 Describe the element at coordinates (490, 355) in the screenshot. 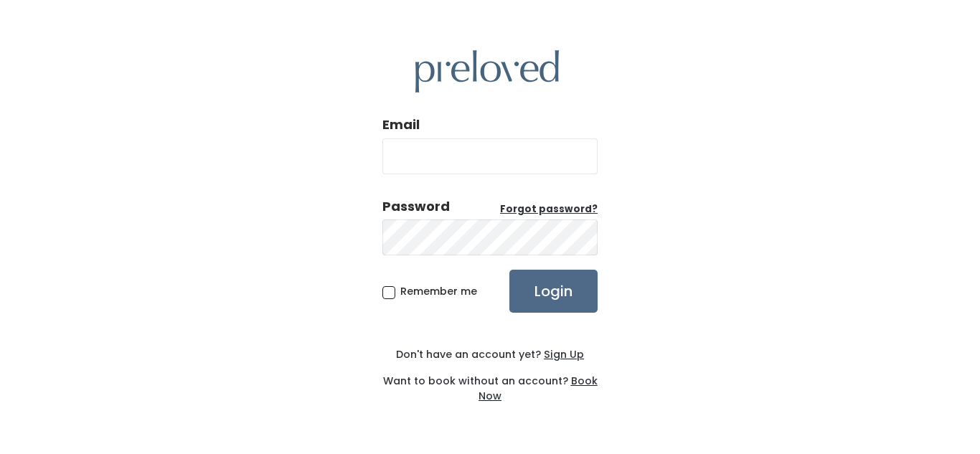

I see `div: Don't have an account yet?` at that location.